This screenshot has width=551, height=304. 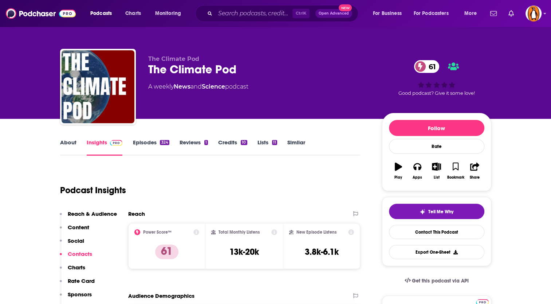 What do you see at coordinates (133, 13) in the screenshot?
I see `a: Charts` at bounding box center [133, 13].